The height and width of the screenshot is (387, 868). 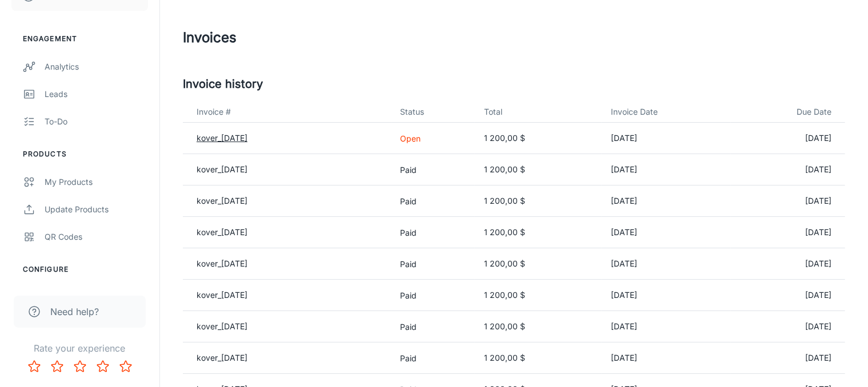 I want to click on div: Update Products, so click(x=96, y=210).